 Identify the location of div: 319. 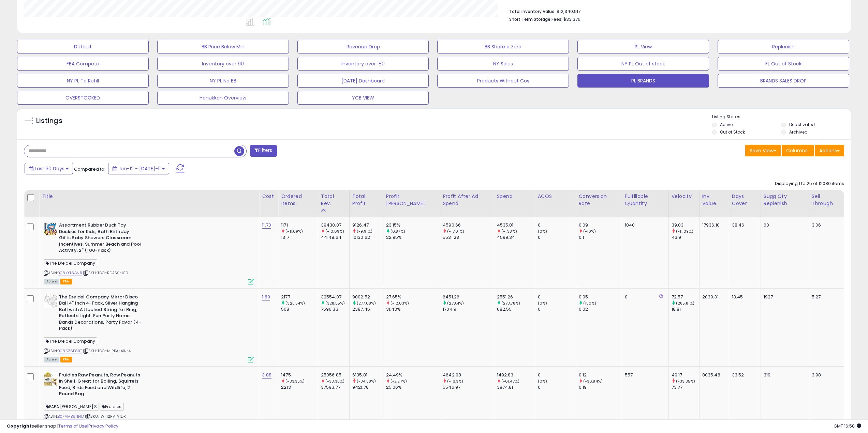
(783, 375).